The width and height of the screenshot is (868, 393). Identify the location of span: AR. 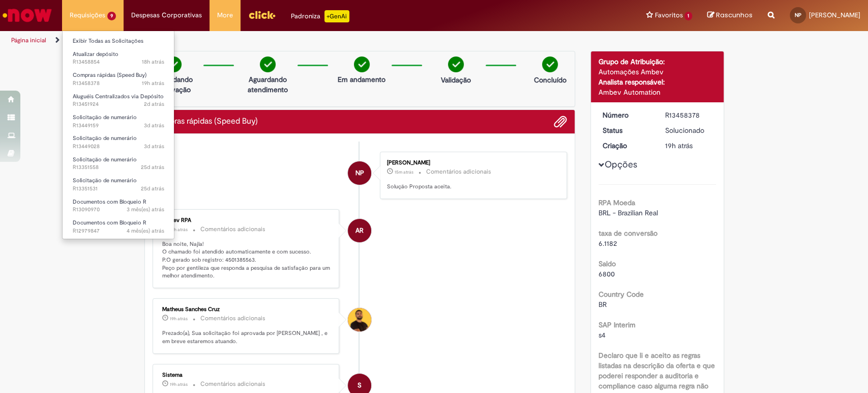
(360, 230).